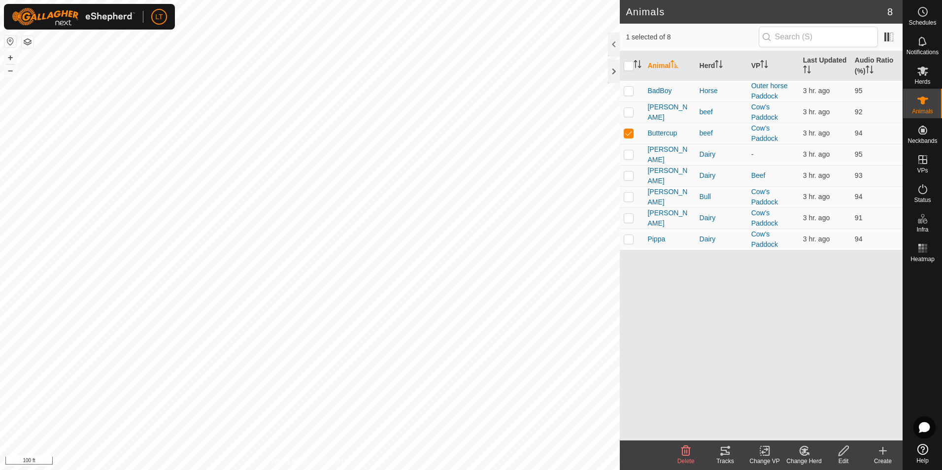 Image resolution: width=942 pixels, height=470 pixels. What do you see at coordinates (692, 37) in the screenshot?
I see `span: 1 selected of 8` at bounding box center [692, 37].